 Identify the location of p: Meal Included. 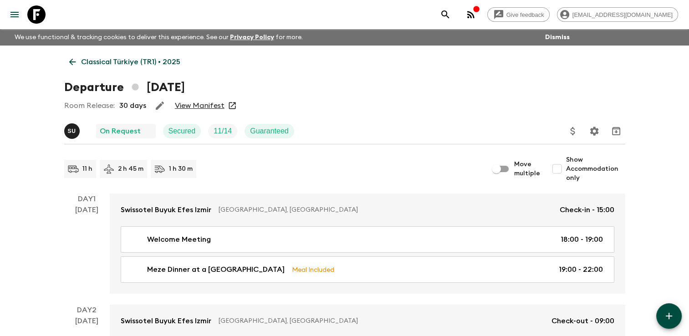
(313, 270).